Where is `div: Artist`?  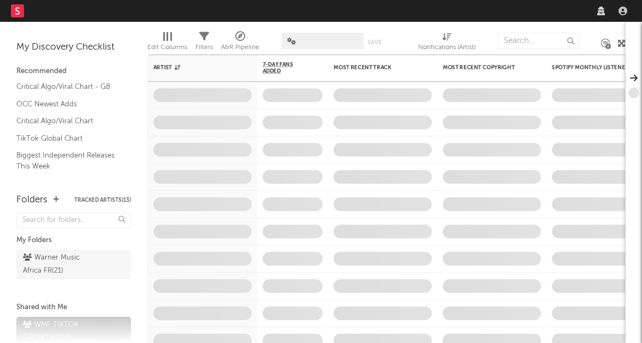 div: Artist is located at coordinates (194, 68).